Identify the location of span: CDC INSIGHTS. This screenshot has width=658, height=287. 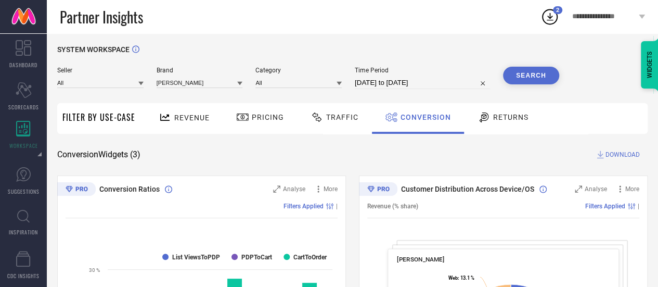
(23, 275).